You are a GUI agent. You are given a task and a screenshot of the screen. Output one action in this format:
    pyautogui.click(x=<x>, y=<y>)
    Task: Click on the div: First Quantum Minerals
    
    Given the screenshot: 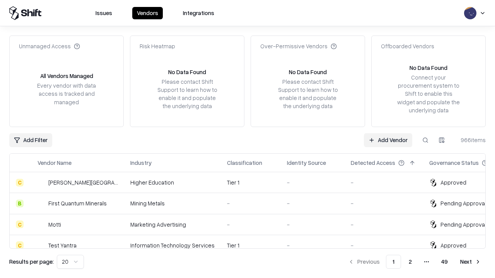 What is the action you would take?
    pyautogui.click(x=77, y=203)
    